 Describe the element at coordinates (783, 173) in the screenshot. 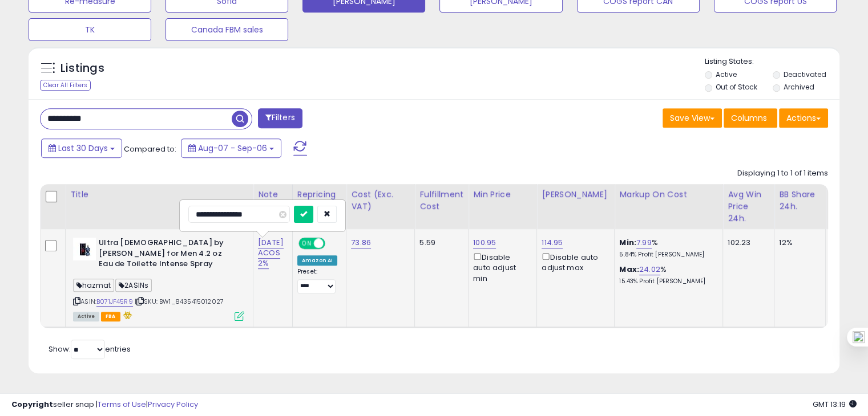

I see `div: Displaying 1 to 1 of 1 items` at that location.